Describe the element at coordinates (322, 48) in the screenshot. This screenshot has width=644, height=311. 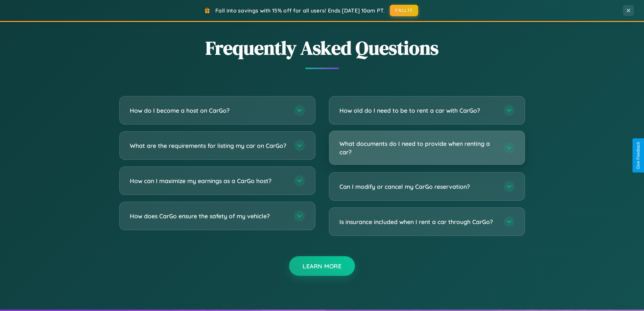
I see `h2: Frequently Asked Questions` at that location.